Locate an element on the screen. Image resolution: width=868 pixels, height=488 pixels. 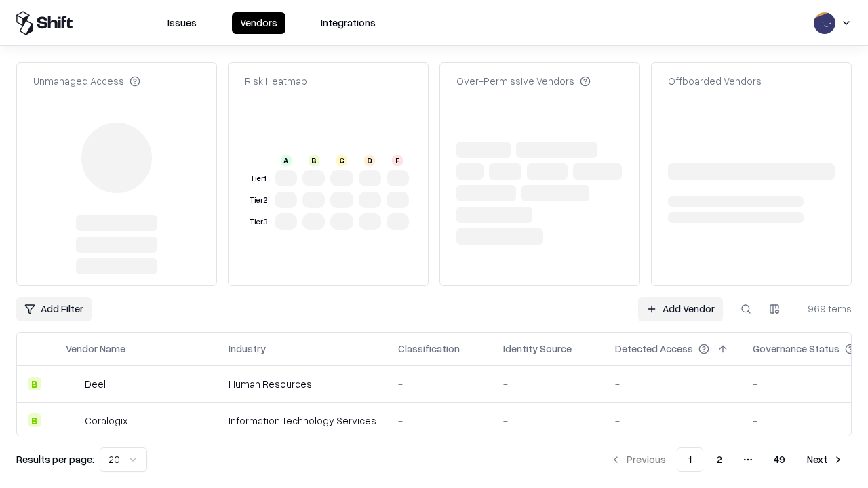
div: Deel is located at coordinates (95, 384).